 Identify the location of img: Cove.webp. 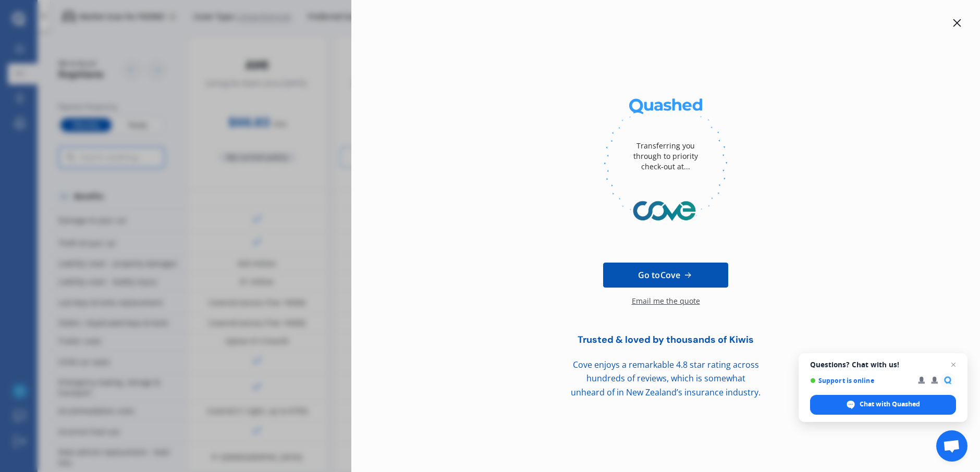
(666, 211).